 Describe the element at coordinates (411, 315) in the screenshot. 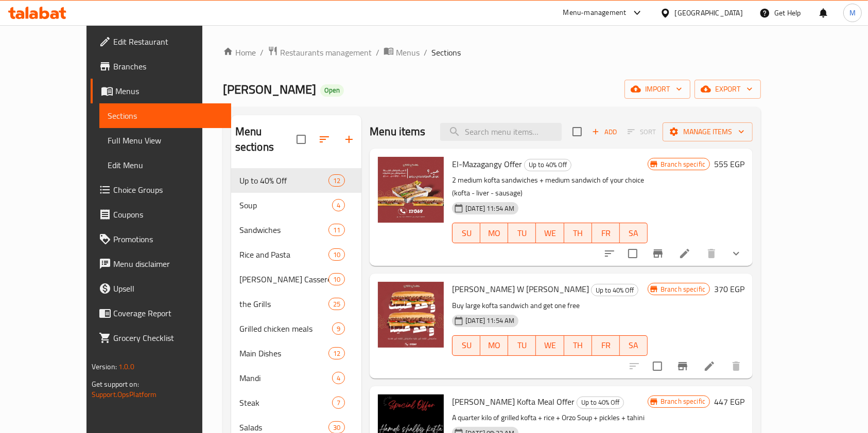

I see `img: Wahed Alek W Wahed Alena` at that location.